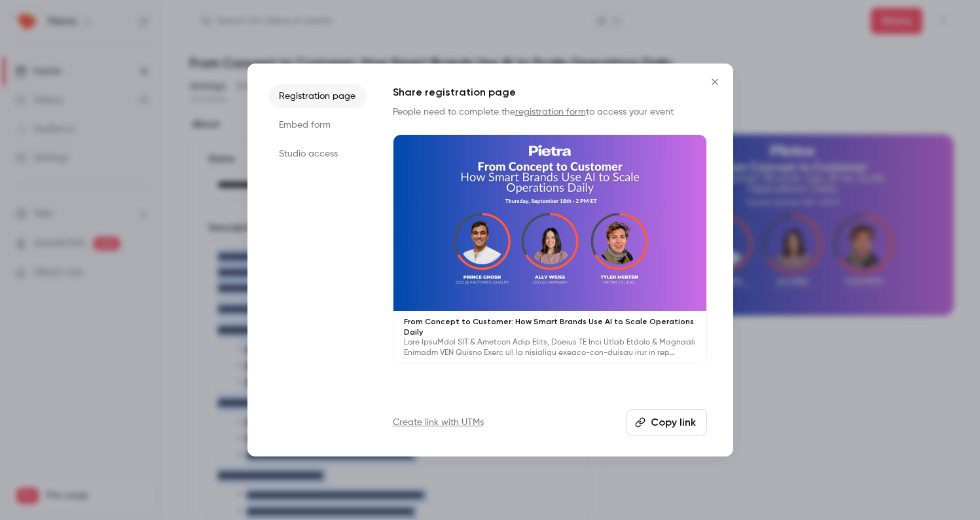  Describe the element at coordinates (551, 111) in the screenshot. I see `a: registration form` at that location.